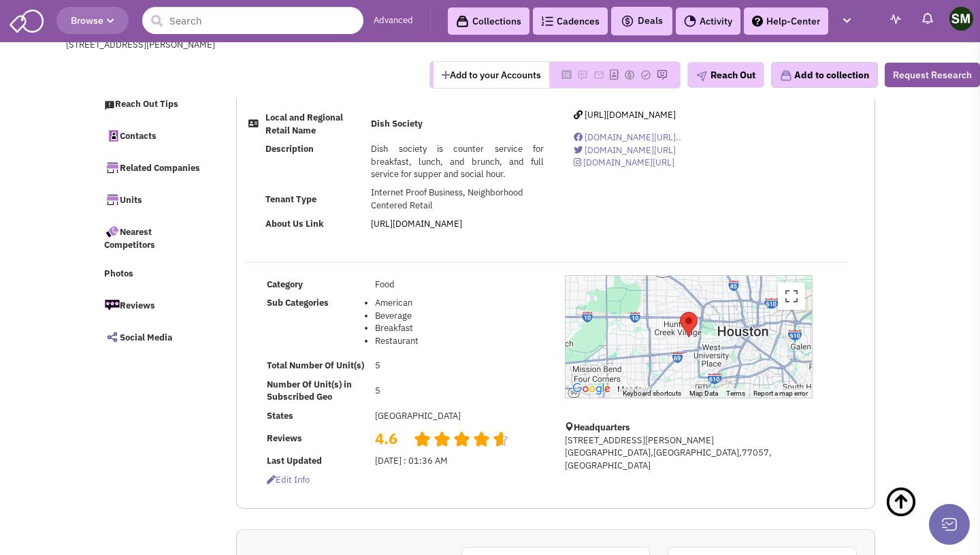 The height and width of the screenshot is (555, 980). I want to click on span: Edit info, so click(288, 479).